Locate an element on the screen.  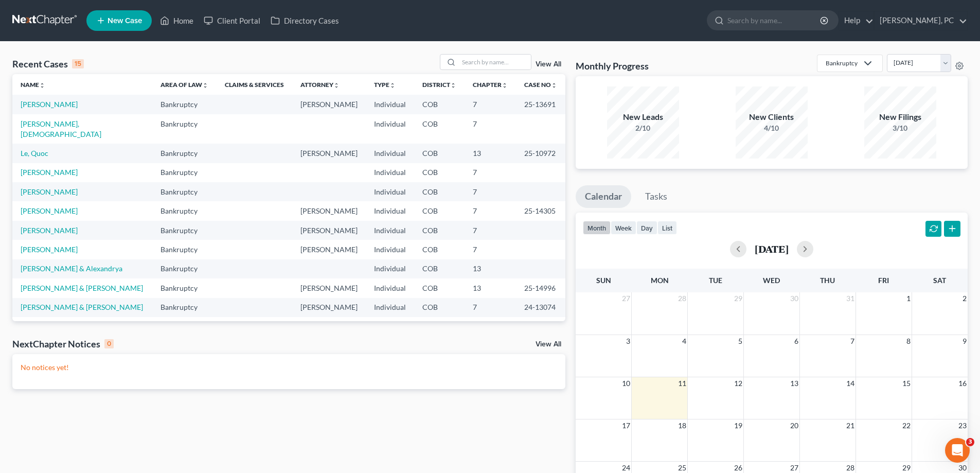
span: 22 is located at coordinates (907, 426).